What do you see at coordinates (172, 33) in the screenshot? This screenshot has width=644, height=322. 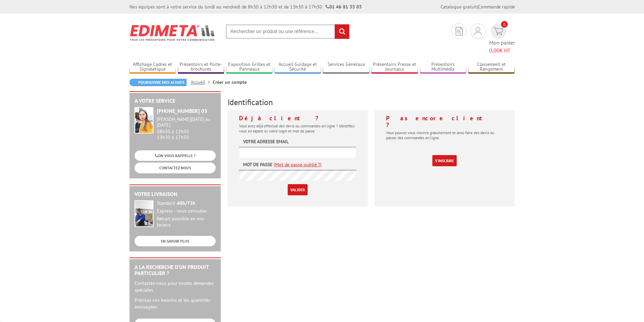 I see `img: Edimeta` at bounding box center [172, 33].